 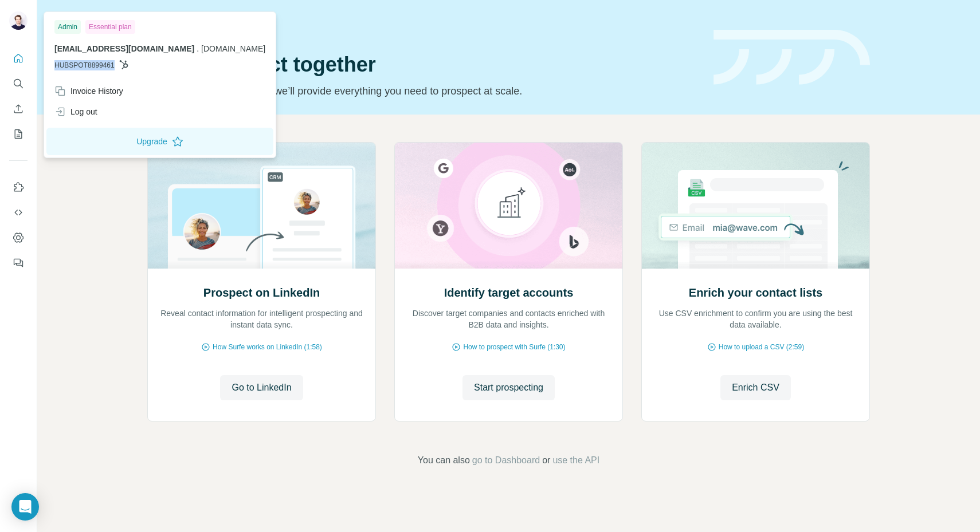 What do you see at coordinates (423, 91) in the screenshot?
I see `p: Pick your starting point and we’ll provide everything you need to prospect at scale.` at bounding box center [423, 91].